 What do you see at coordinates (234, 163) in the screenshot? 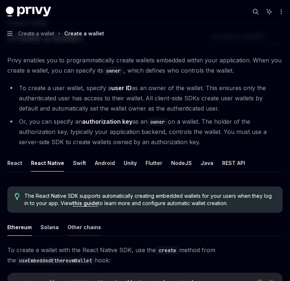
I see `button: REST API` at bounding box center [234, 163].